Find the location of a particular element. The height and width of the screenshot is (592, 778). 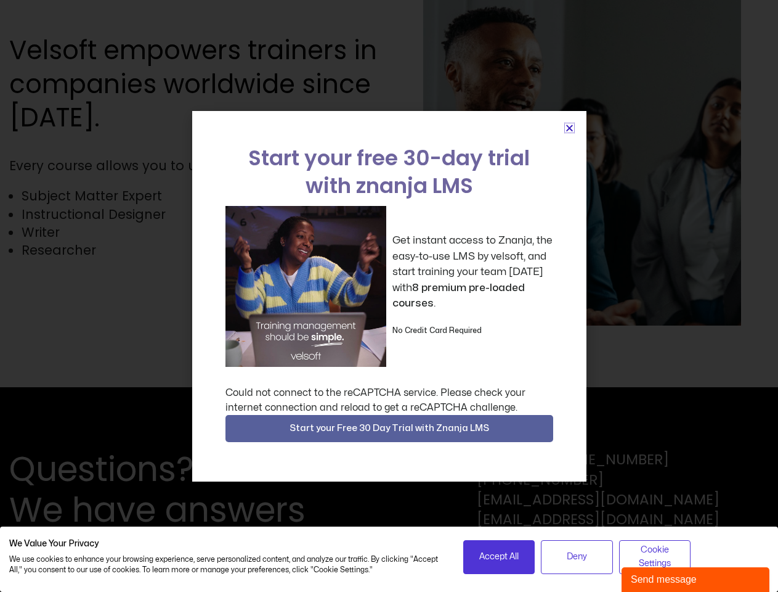

p: We use cookies to enhance your browsing experience, serve personalized content, and analyze our t... is located at coordinates (227, 565).